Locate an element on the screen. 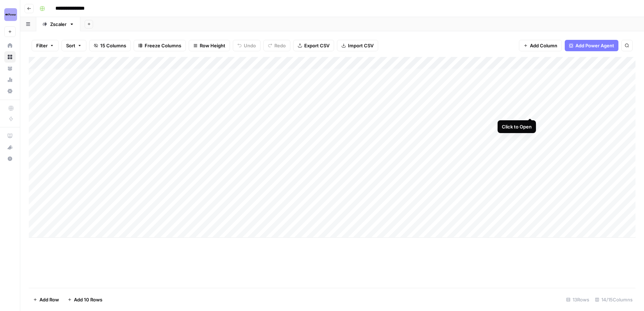 The height and width of the screenshot is (311, 644). button: Export CSV is located at coordinates (314, 45).